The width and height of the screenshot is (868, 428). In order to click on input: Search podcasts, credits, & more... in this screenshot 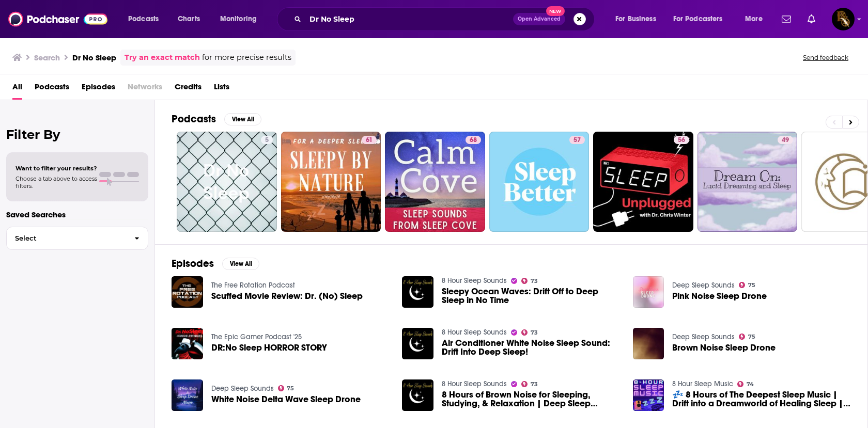, I will do `click(409, 20)`.